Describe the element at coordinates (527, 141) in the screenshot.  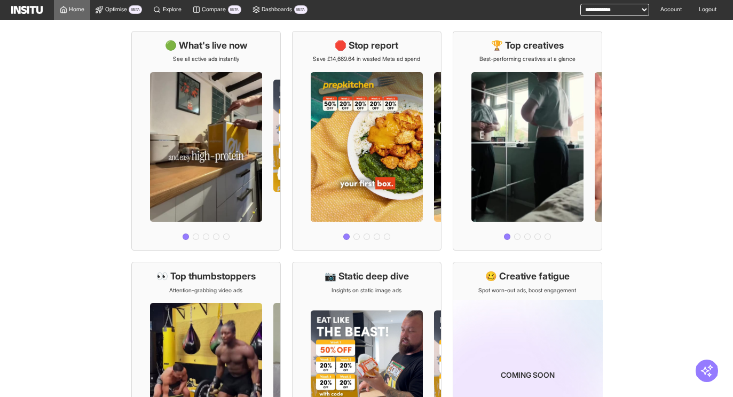
I see `a: 🏆 Top creativesBest-performing creatives at a glance` at that location.